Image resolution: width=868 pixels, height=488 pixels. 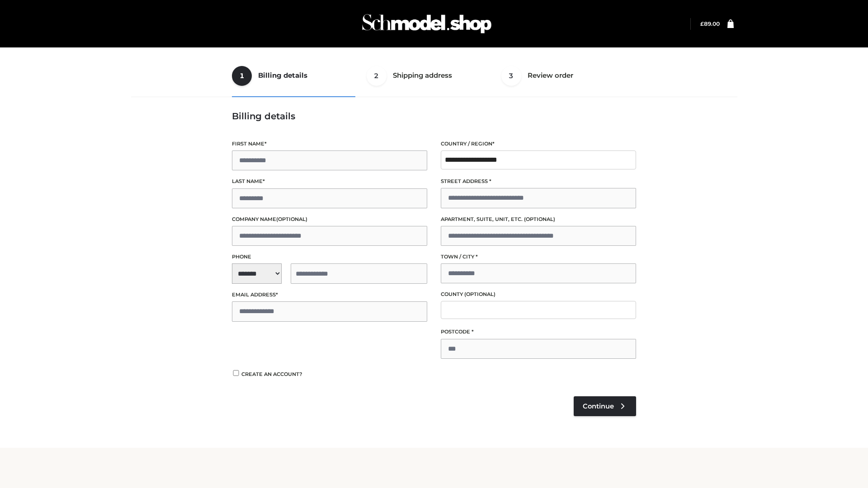 I want to click on label: Country / Region, so click(x=538, y=144).